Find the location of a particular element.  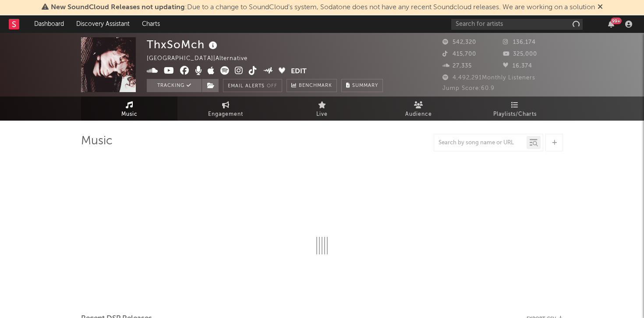

span: Engagement is located at coordinates (225, 114).